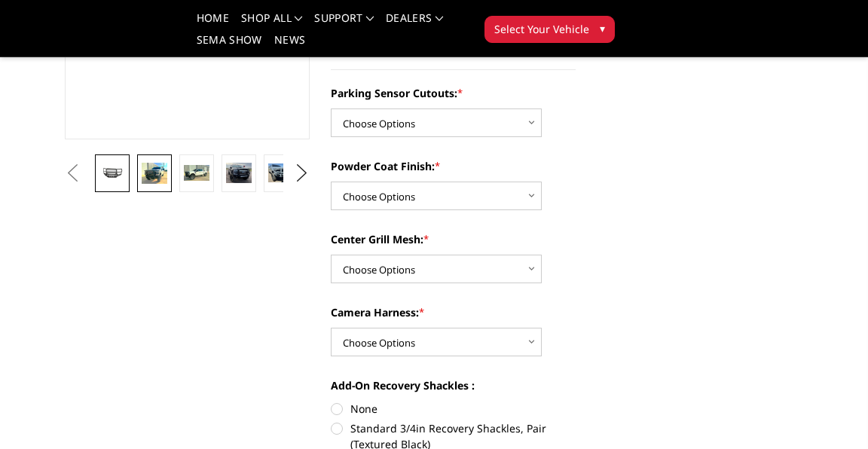 Image resolution: width=868 pixels, height=449 pixels. I want to click on label: None, so click(453, 408).